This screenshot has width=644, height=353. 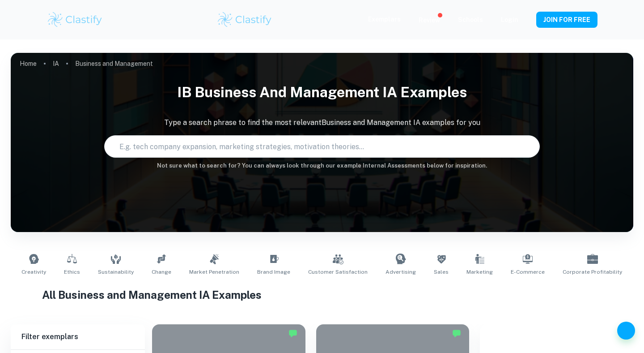 I want to click on h6: Filter exemplars, so click(x=77, y=337).